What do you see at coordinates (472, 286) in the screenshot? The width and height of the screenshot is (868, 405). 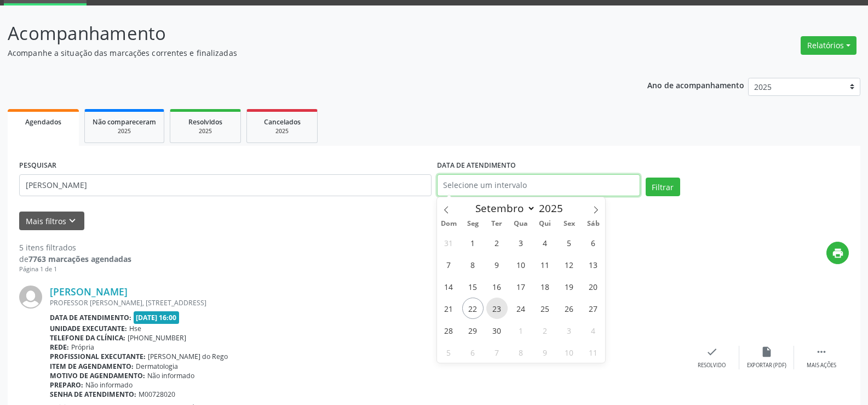 I see `span: Setembro 15, 2025` at bounding box center [472, 286].